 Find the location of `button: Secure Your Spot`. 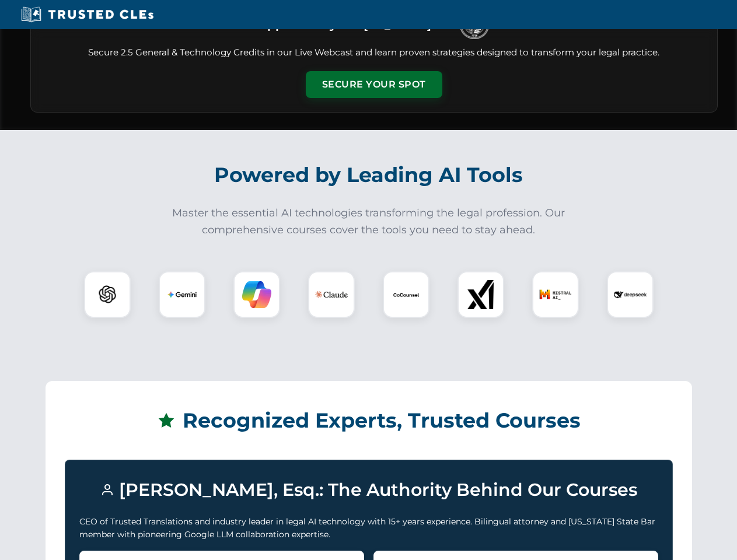

button: Secure Your Spot is located at coordinates (374, 85).